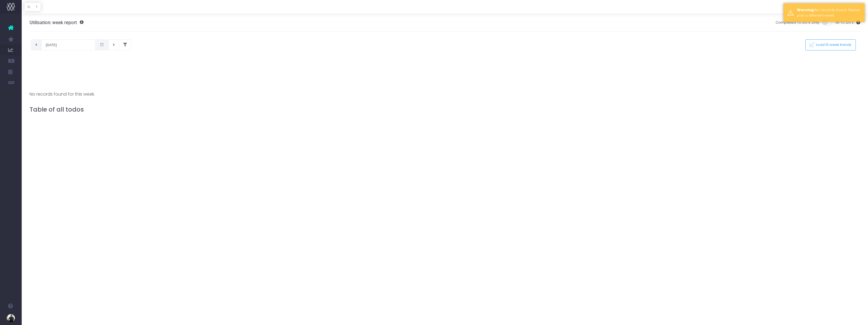 This screenshot has width=868, height=325. What do you see at coordinates (797, 23) in the screenshot?
I see `span: Completed To Do's Only` at bounding box center [797, 23].